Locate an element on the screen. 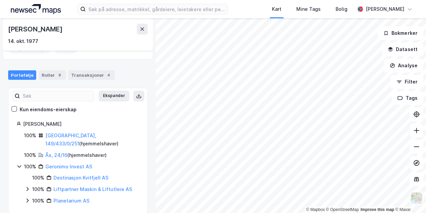  div: 14. okt. 1977 is located at coordinates (23, 41).